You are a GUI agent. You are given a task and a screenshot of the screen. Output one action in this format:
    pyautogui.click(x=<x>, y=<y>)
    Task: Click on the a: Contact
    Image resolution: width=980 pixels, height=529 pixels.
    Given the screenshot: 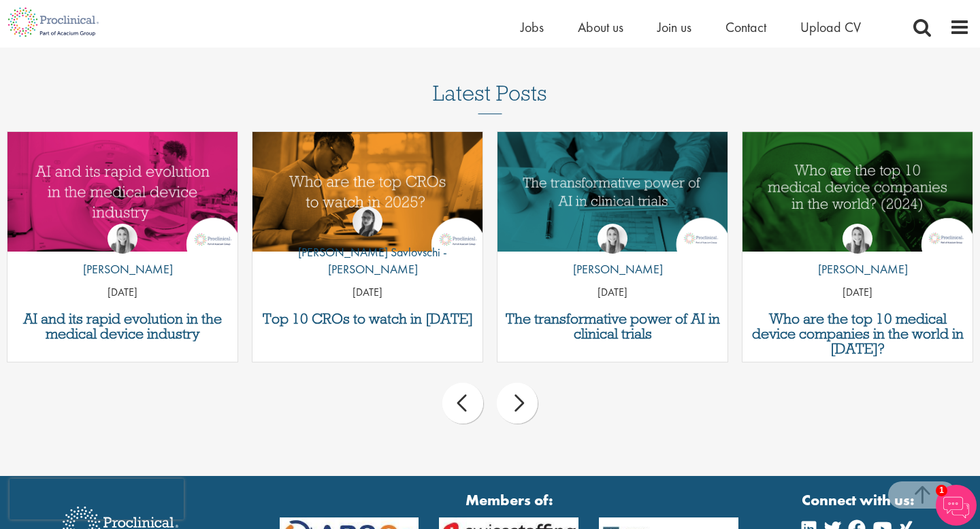 What is the action you would take?
    pyautogui.click(x=746, y=27)
    